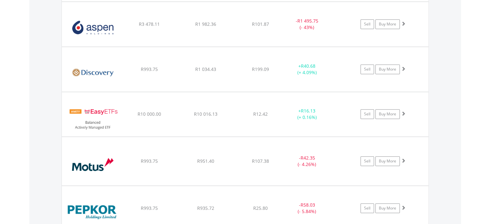 The height and width of the screenshot is (224, 490). I want to click on span: R25.80, so click(260, 208).